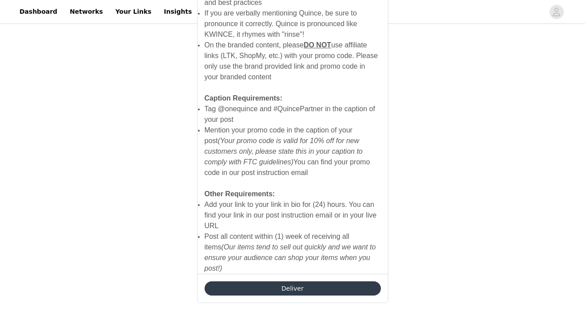 This screenshot has width=585, height=315. I want to click on a: Dashboard, so click(38, 12).